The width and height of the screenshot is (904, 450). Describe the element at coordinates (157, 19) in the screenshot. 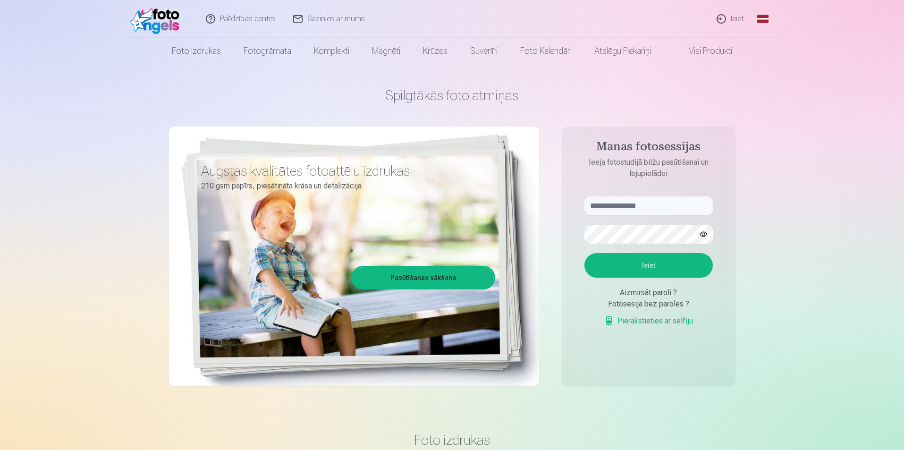

I see `img: /fa1` at that location.